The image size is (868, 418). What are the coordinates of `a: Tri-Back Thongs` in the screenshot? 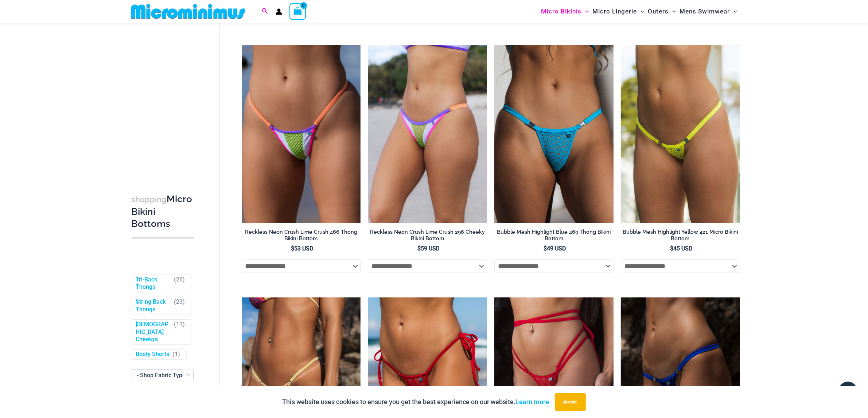 It's located at (154, 284).